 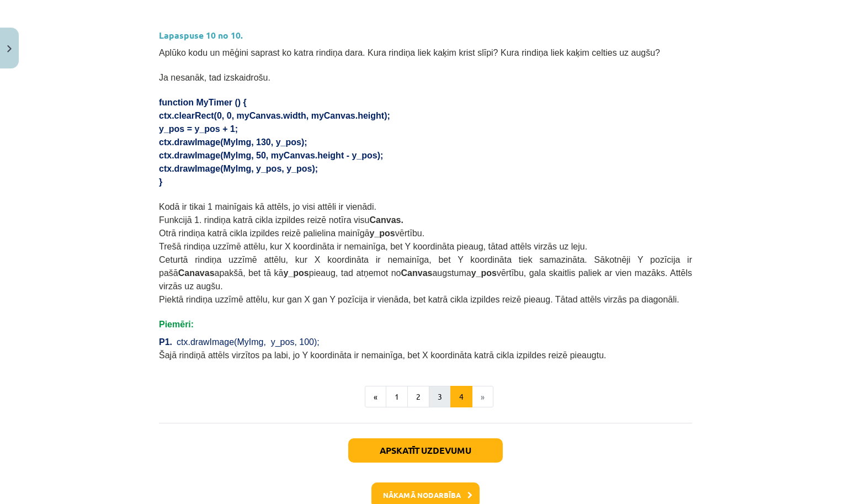 What do you see at coordinates (426, 450) in the screenshot?
I see `button: Apskatīt uzdevumu` at bounding box center [426, 450].